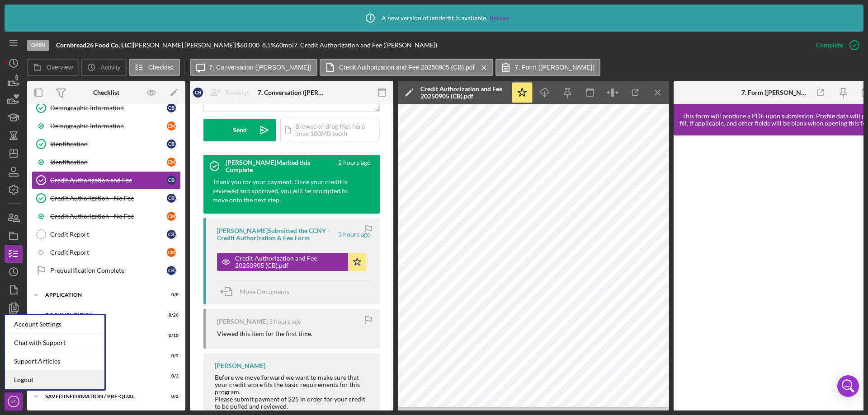 The width and height of the screenshot is (868, 415). What do you see at coordinates (13, 401) in the screenshot?
I see `text: KD` at bounding box center [13, 401].